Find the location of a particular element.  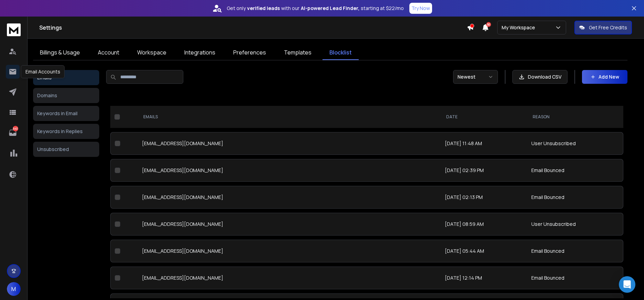

strong: AI-powered Lead Finder, is located at coordinates (330, 8).